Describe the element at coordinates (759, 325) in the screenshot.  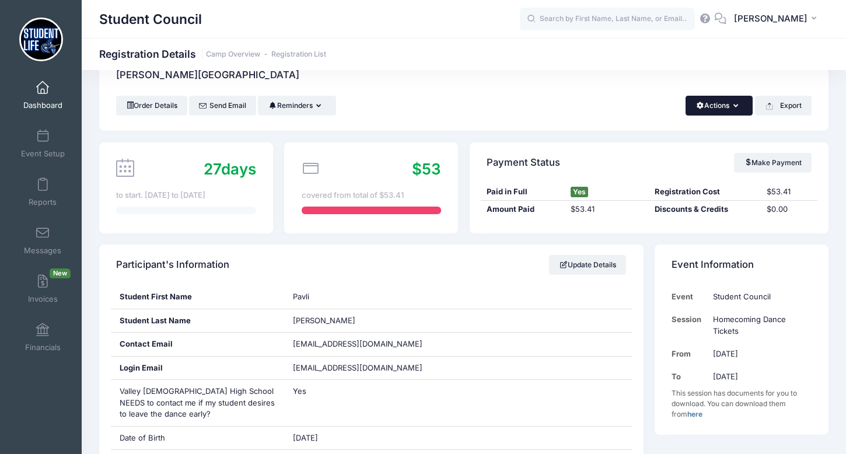
I see `td: Homecoming Dance Tickets` at that location.